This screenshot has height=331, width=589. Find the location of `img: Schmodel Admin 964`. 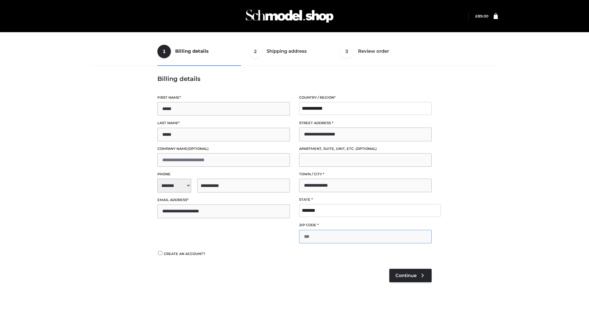

img: Schmodel Admin 964 is located at coordinates (290, 16).